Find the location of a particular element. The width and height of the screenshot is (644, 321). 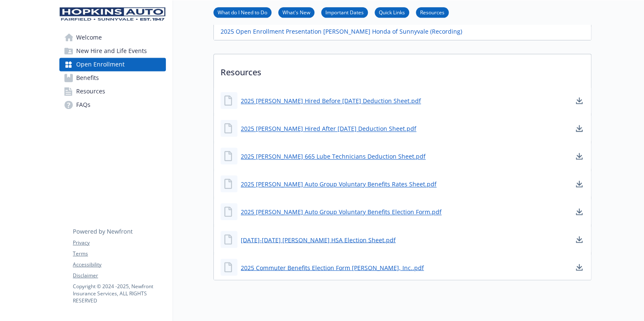

a: Terms is located at coordinates (119, 254).